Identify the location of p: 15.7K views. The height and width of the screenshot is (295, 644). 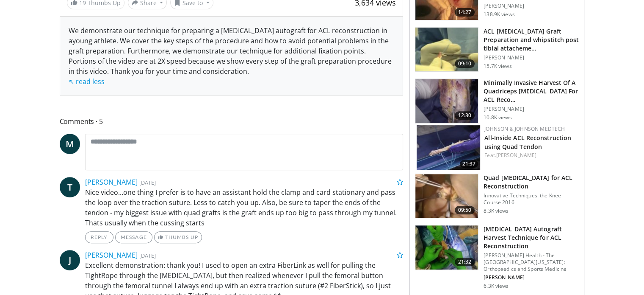
(498, 66).